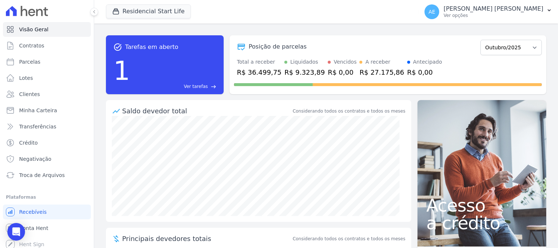 The width and height of the screenshot is (558, 248). What do you see at coordinates (47, 197) in the screenshot?
I see `div: Plataformas` at bounding box center [47, 197].